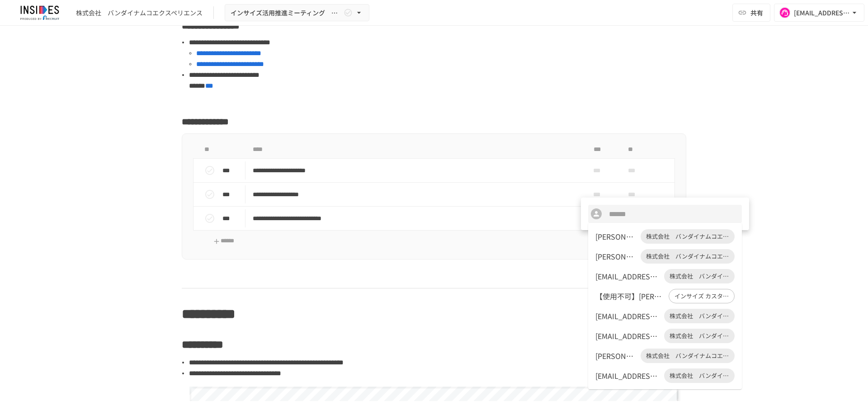 Image resolution: width=868 pixels, height=420 pixels. Describe the element at coordinates (701, 296) in the screenshot. I see `span: インサイズ カスタマーサクセス` at that location.